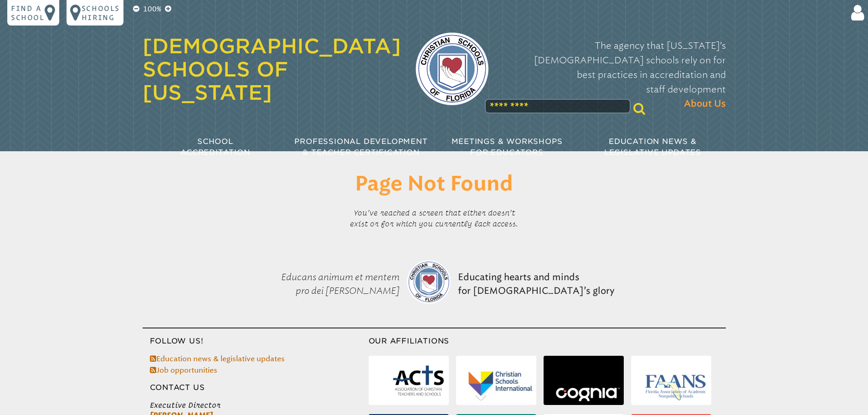 The image size is (868, 415). Describe the element at coordinates (653, 147) in the screenshot. I see `span: Education News & Legislative Updates` at that location.